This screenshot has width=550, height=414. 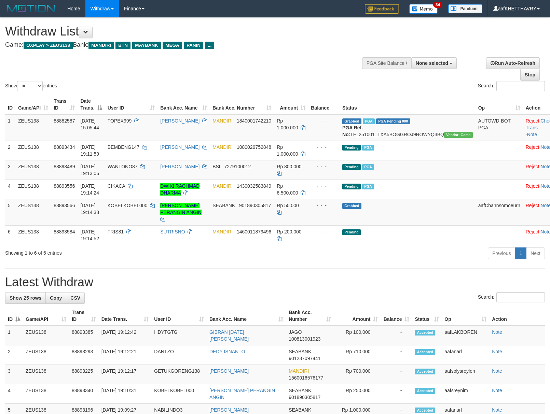 What do you see at coordinates (30, 86) in the screenshot?
I see `select: Showentries` at bounding box center [30, 86].